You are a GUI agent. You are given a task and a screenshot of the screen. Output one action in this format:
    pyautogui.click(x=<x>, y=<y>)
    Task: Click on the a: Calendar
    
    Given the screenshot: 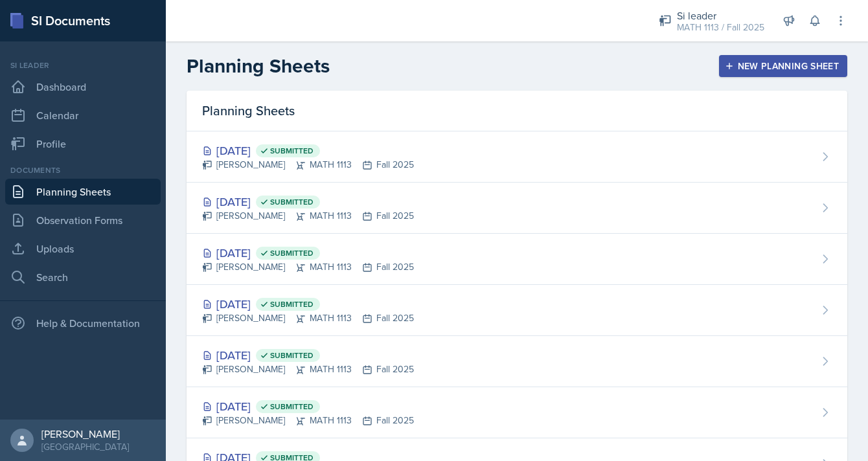 What is the action you would take?
    pyautogui.click(x=83, y=115)
    